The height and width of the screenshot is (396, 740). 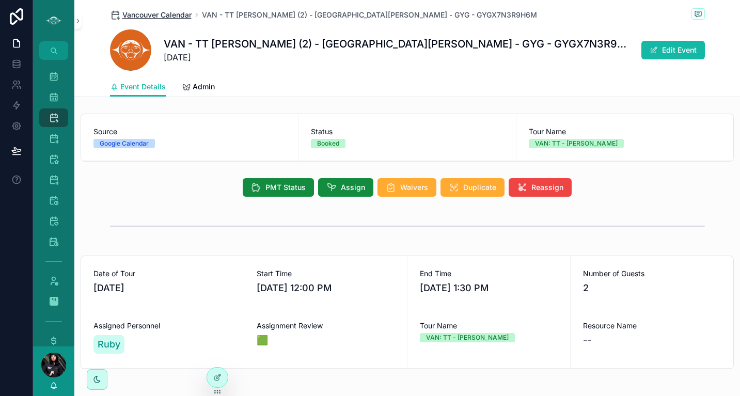 I want to click on span: Duplicate, so click(x=480, y=187).